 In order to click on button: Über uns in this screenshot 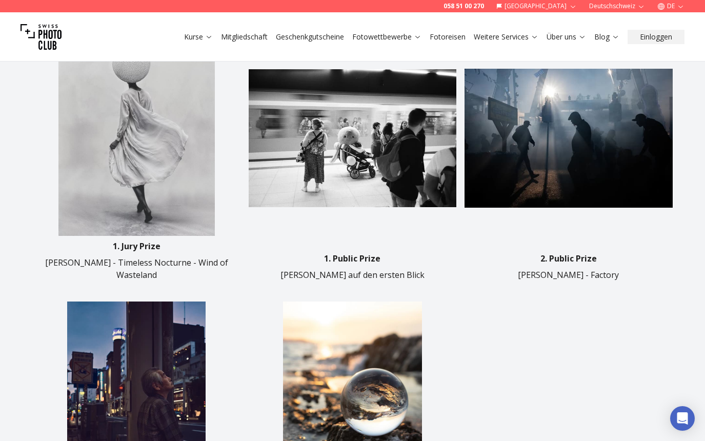, I will do `click(566, 37)`.